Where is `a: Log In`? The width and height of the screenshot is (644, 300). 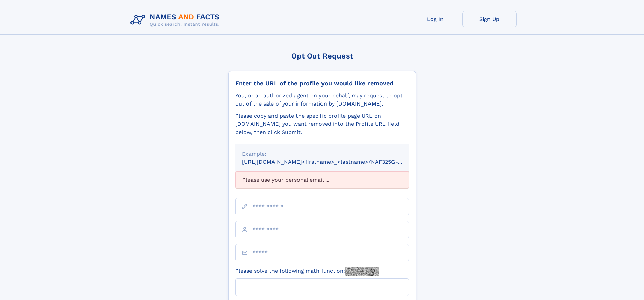
a: Log In is located at coordinates (435, 19).